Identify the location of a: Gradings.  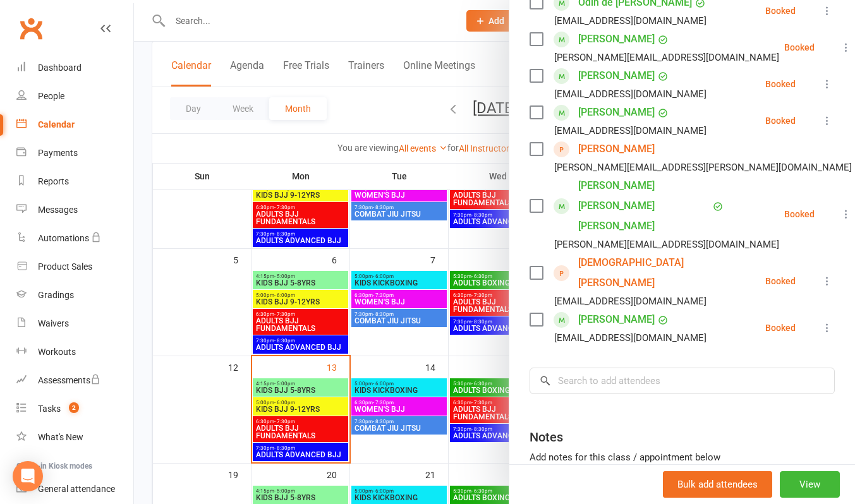
(74, 295).